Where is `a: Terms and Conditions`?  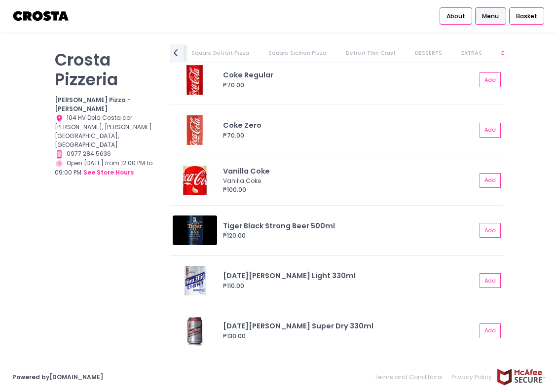 a: Terms and Conditions is located at coordinates (411, 377).